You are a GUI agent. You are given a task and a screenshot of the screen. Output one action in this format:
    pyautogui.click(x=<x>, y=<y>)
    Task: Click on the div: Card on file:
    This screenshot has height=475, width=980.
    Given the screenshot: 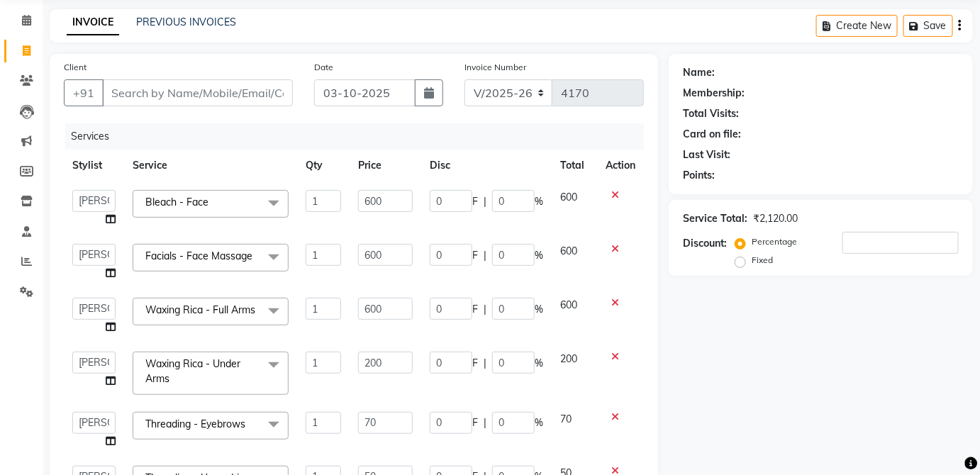 What is the action you would take?
    pyautogui.click(x=712, y=135)
    